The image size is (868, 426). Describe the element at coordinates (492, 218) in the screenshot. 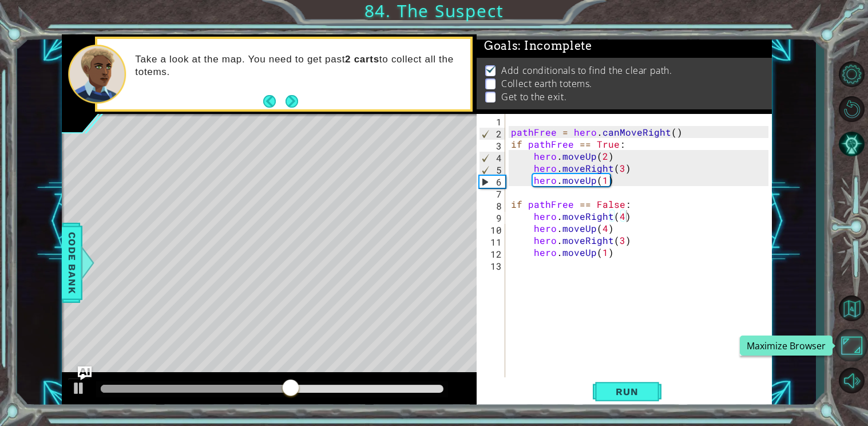

I see `div: 9` at that location.